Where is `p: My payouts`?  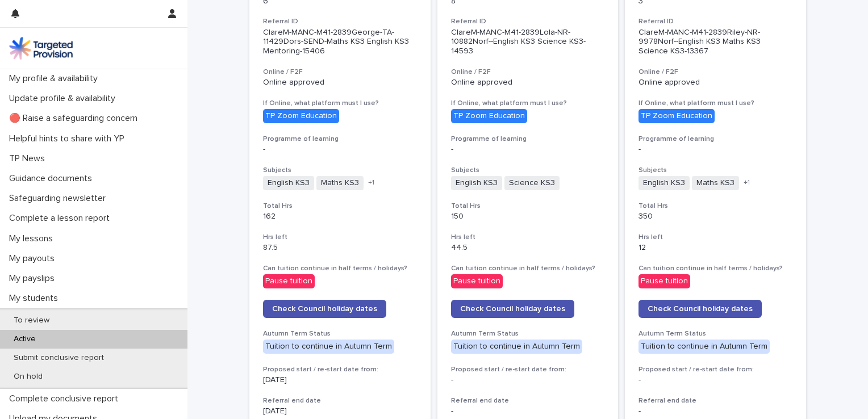
p: My payouts is located at coordinates (34, 258).